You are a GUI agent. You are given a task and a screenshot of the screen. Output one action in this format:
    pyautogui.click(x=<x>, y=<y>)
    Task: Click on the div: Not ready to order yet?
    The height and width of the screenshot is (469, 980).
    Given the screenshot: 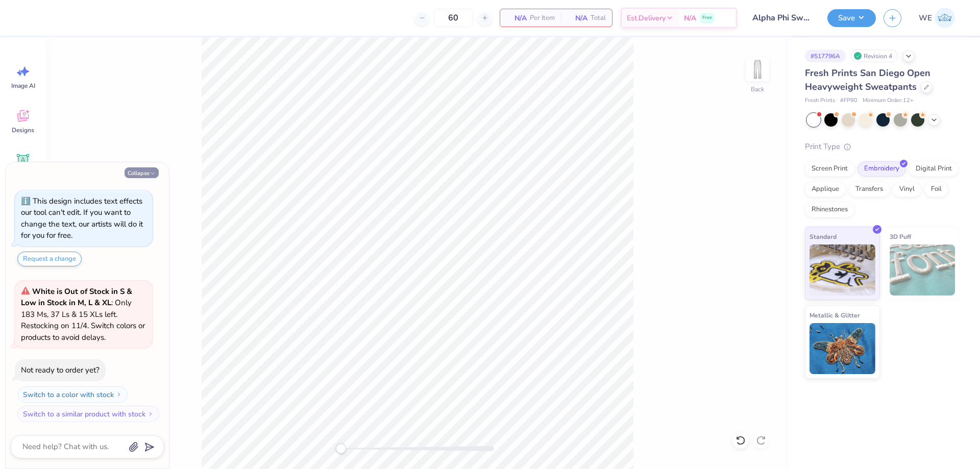 What is the action you would take?
    pyautogui.click(x=60, y=370)
    